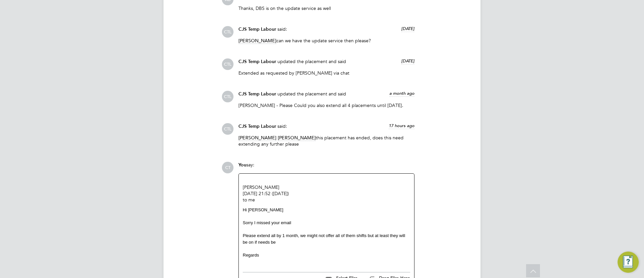 The width and height of the screenshot is (644, 278). I want to click on p: this placement has ended, does this need extending any further please, so click(326, 141).